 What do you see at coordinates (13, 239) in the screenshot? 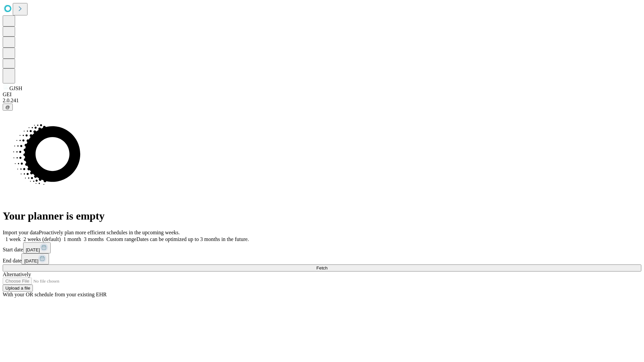
I see `span: 1 week` at bounding box center [13, 239].